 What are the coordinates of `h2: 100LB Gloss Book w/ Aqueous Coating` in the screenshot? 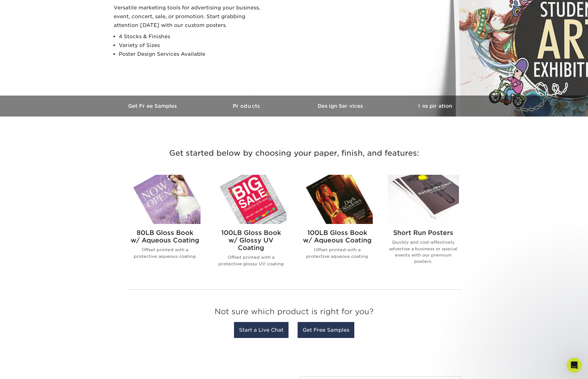 It's located at (337, 237).